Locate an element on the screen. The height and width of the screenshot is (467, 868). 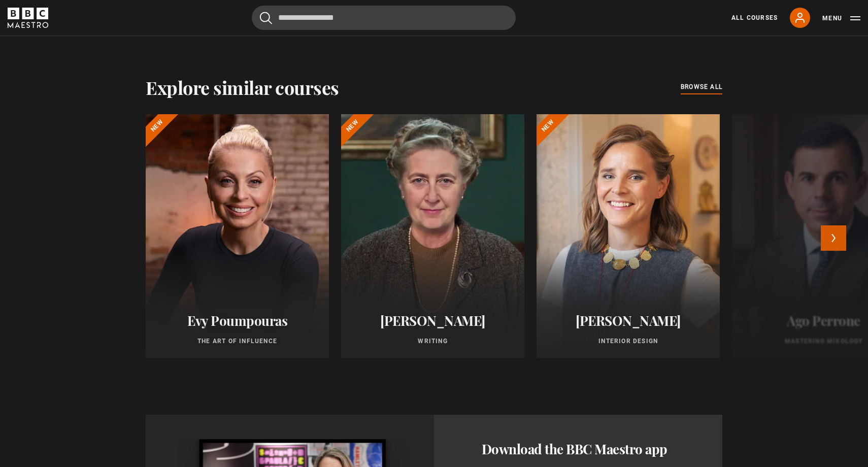
button: Toggle navigation is located at coordinates (841, 19).